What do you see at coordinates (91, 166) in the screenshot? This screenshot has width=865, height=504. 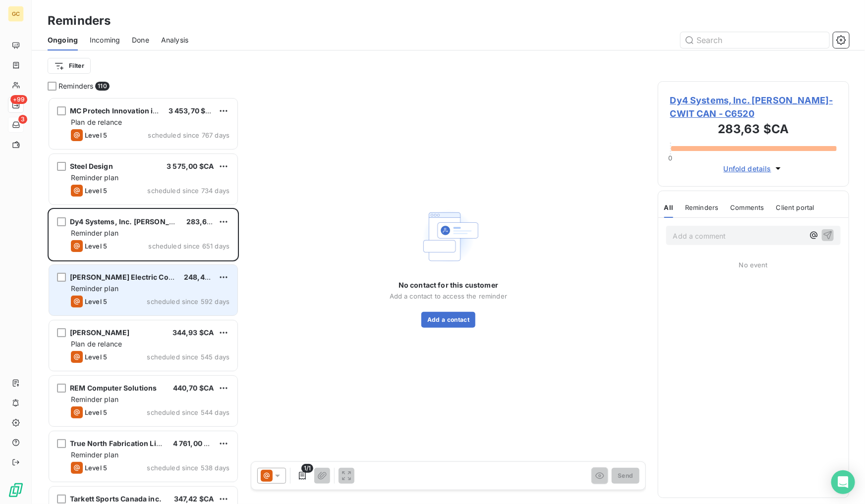 I see `span: Steel Design` at bounding box center [91, 166].